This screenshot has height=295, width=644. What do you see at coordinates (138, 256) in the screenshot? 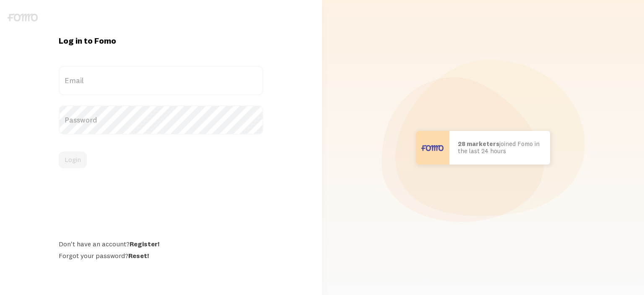
I see `a: Reset!` at bounding box center [138, 256].